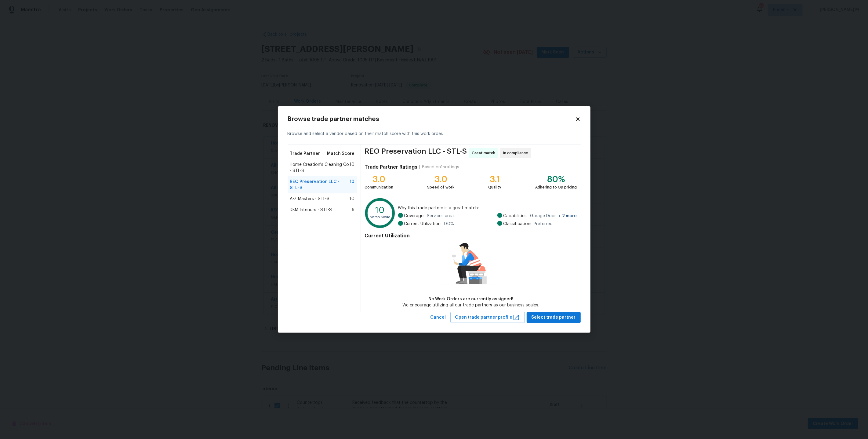  Describe the element at coordinates (305, 154) in the screenshot. I see `span: Trade Partner` at that location.